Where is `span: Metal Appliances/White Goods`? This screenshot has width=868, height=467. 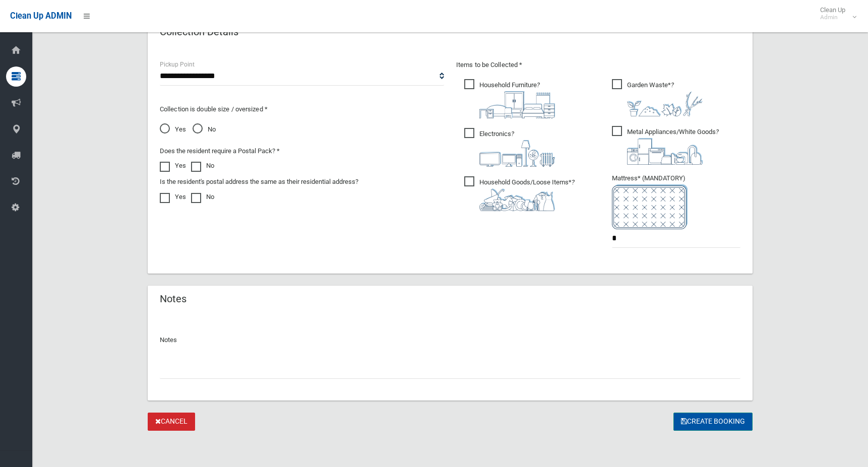 span: Metal Appliances/White Goods is located at coordinates (665, 145).